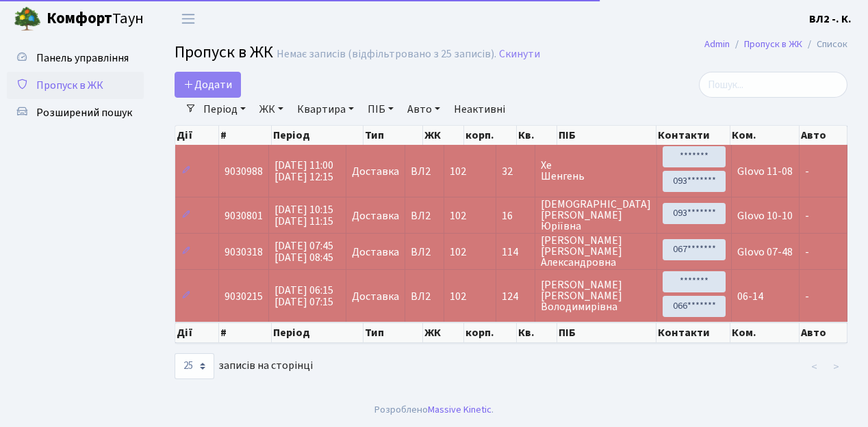 The height and width of the screenshot is (427, 868). Describe the element at coordinates (244, 172) in the screenshot. I see `span: 9030988` at that location.